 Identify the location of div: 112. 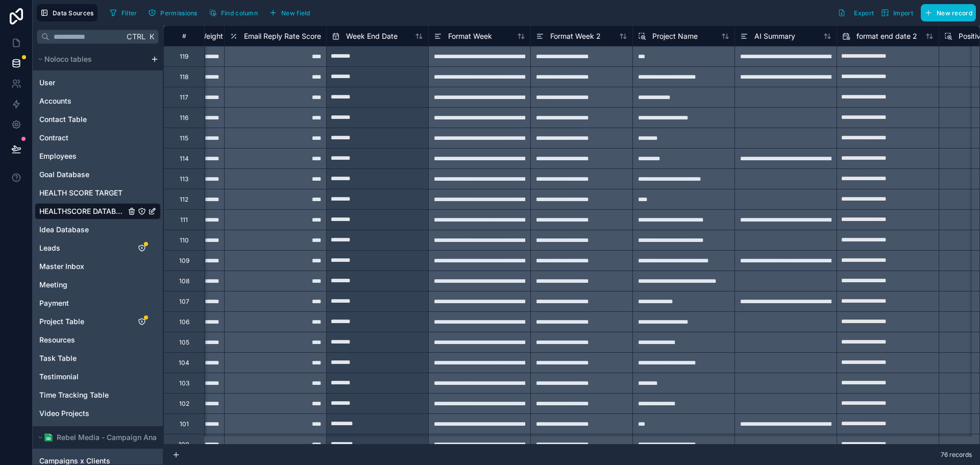
(184, 199).